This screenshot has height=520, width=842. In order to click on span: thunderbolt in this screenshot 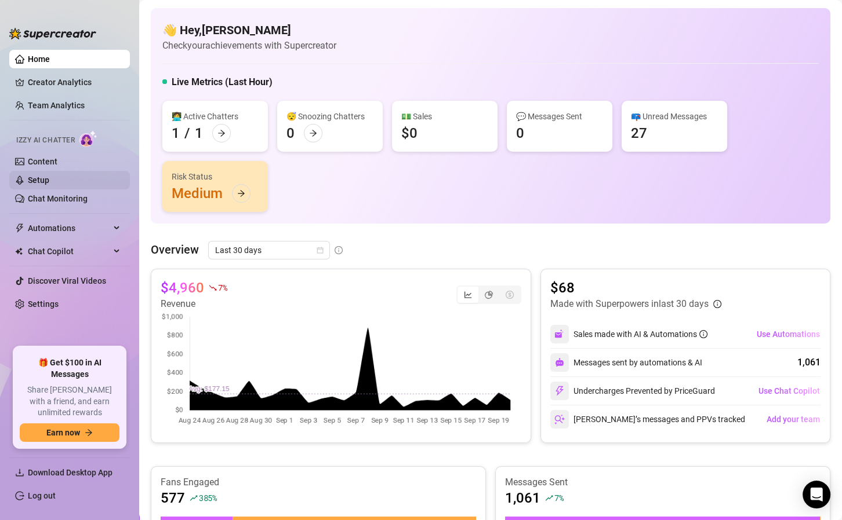, I will do `click(20, 228)`.